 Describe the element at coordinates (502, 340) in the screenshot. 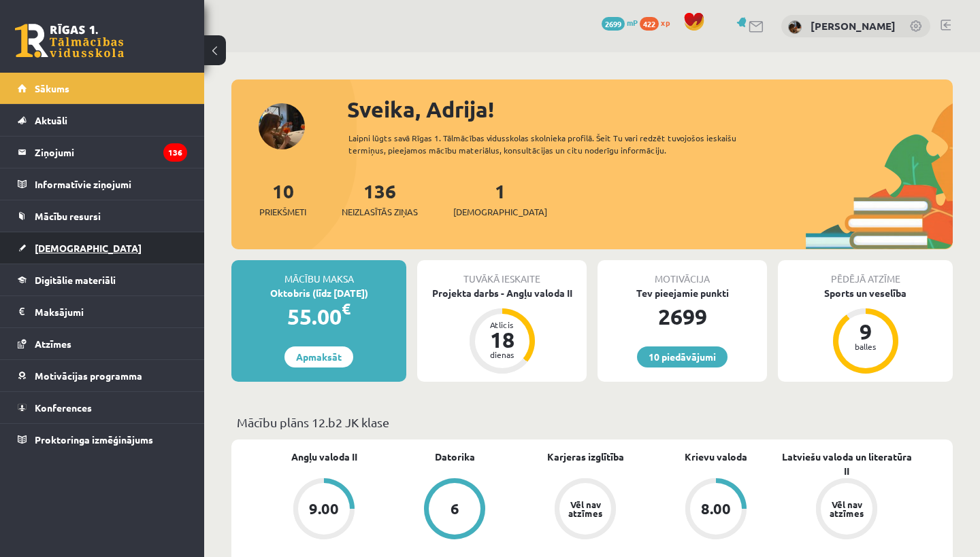

I see `div: 18` at that location.